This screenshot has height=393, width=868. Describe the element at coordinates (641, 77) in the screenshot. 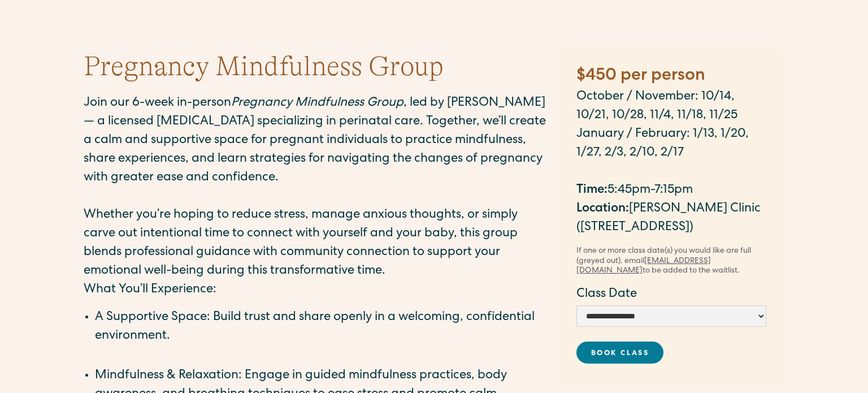

I see `strong: $450 per person` at that location.